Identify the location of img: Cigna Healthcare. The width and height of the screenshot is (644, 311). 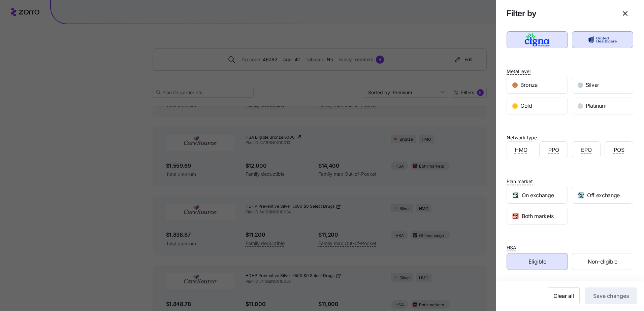
(537, 40).